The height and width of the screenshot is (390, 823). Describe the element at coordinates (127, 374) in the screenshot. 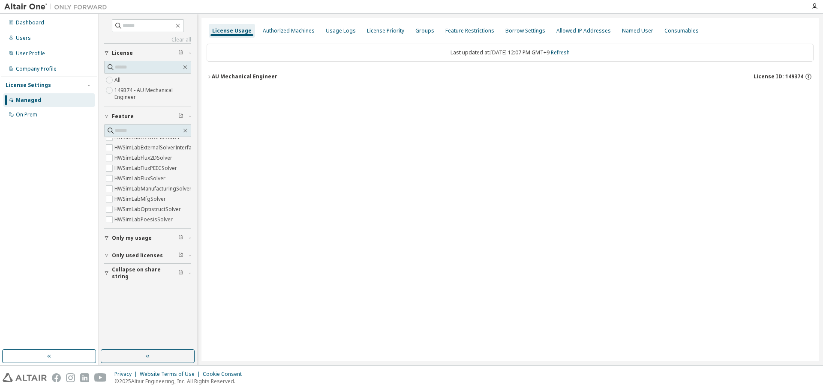

I see `div: Privacy` at that location.